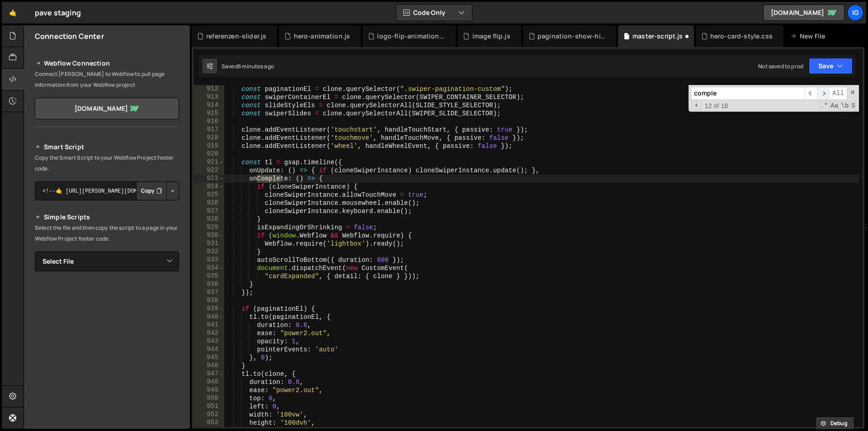 The width and height of the screenshot is (868, 431). Describe the element at coordinates (209, 308) in the screenshot. I see `div: 939` at that location.